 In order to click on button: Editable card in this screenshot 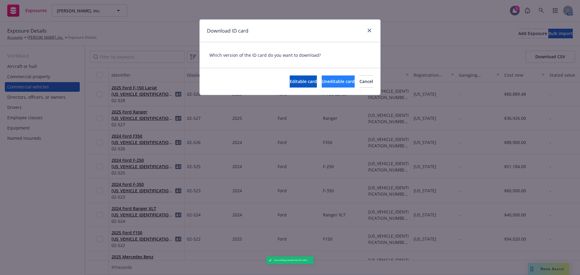, I will do `click(303, 82)`.